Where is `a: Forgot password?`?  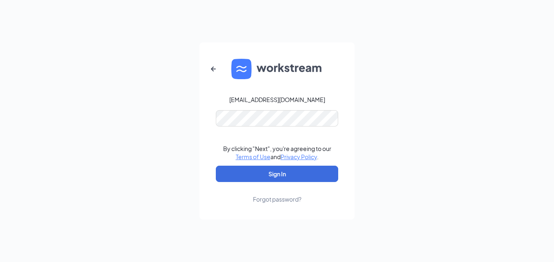 a: Forgot password? is located at coordinates (277, 193).